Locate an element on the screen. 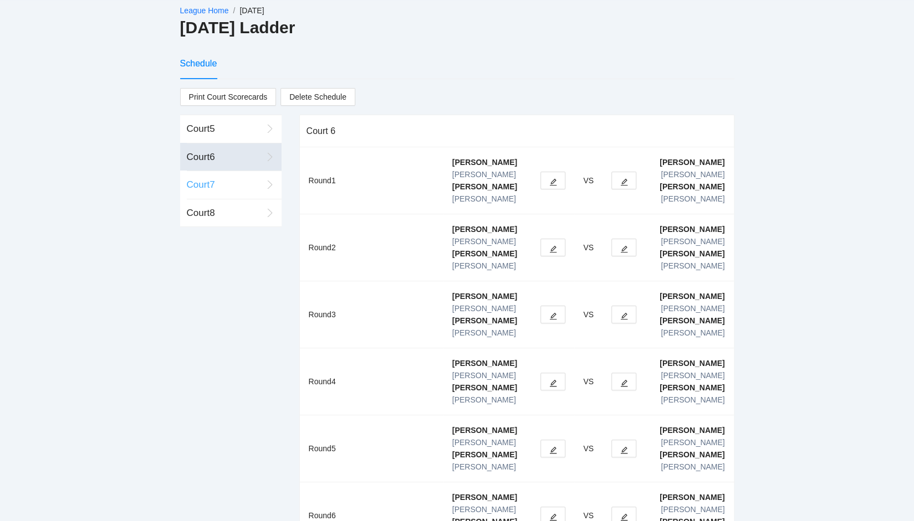 Image resolution: width=914 pixels, height=521 pixels. td: Round 5 is located at coordinates (371, 449).